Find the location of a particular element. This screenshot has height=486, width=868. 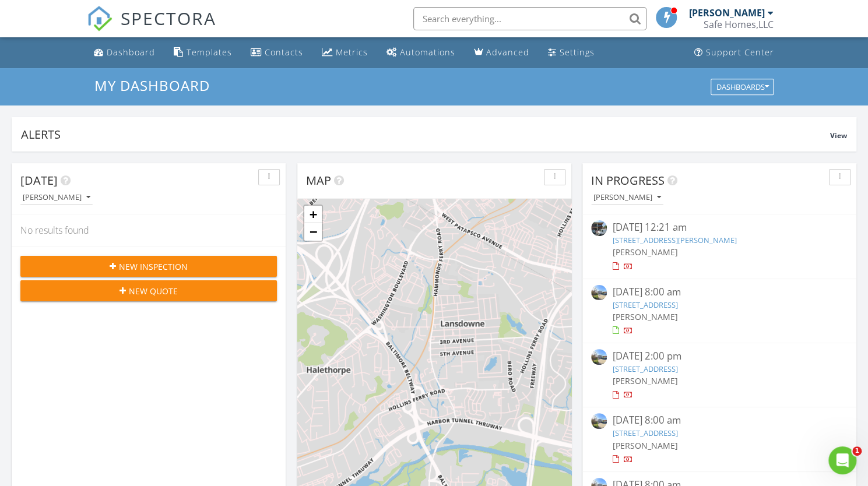

button: New Inspection is located at coordinates (149, 266).